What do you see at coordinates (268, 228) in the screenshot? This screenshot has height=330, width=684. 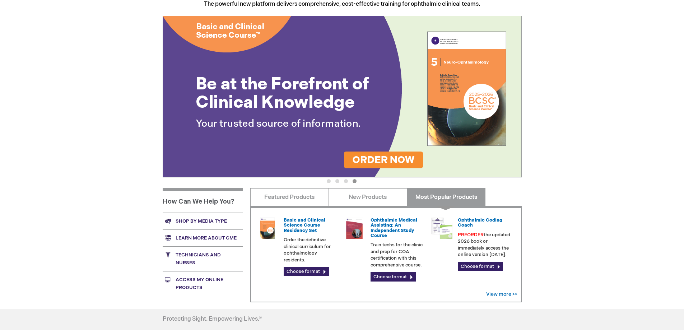 I see `img: 02850963u_47.png` at bounding box center [268, 228].